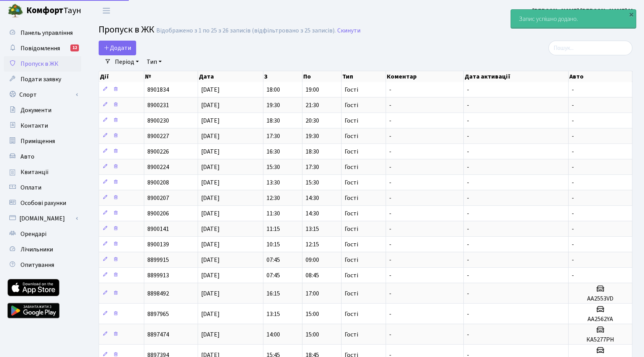 The height and width of the screenshot is (357, 644). What do you see at coordinates (42, 203) in the screenshot?
I see `a: Особові рахунки` at bounding box center [42, 203].